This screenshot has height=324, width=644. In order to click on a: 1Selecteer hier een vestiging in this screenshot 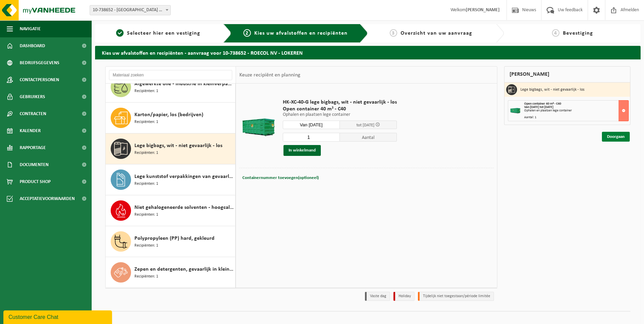, I will do `click(158, 33)`.